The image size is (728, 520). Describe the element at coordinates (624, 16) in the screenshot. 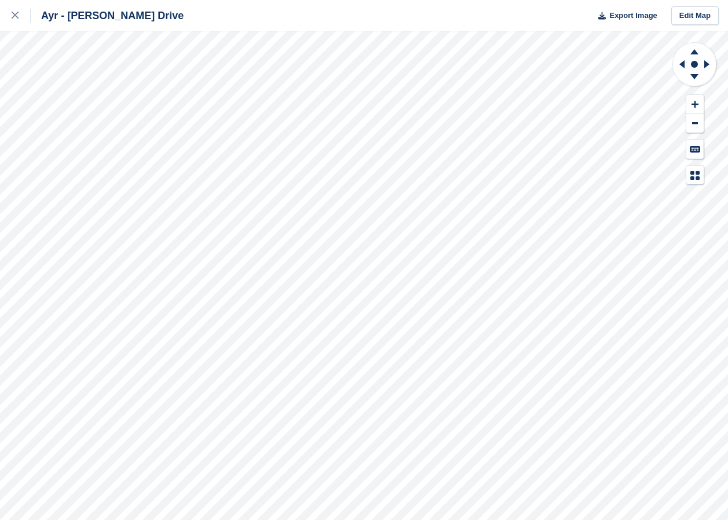

I see `button: Export Image` at that location.